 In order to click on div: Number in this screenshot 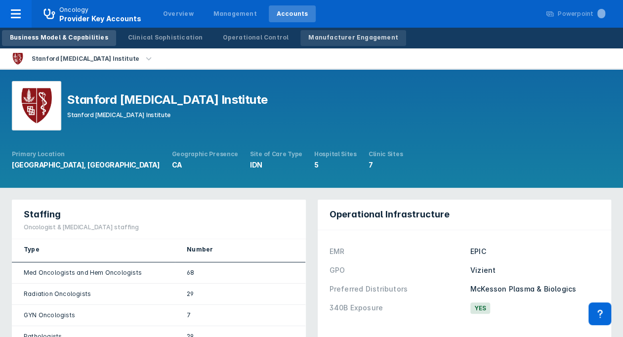, I will do `click(240, 250)`.